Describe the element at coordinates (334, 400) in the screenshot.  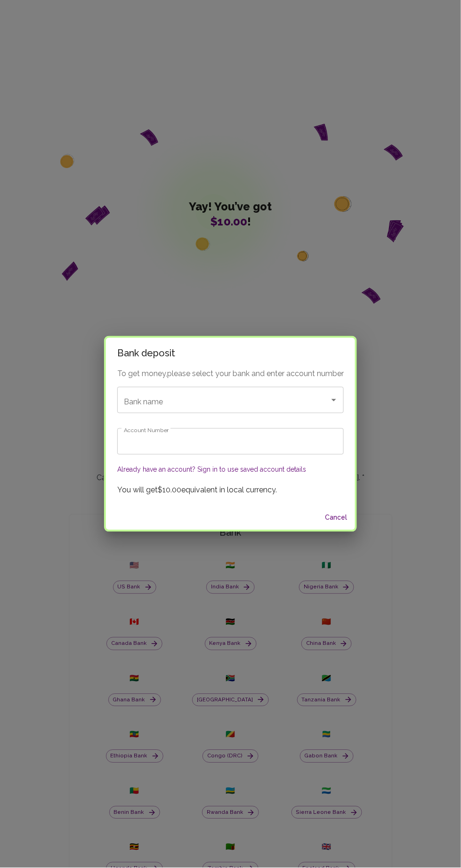
I see `button: Open` at that location.